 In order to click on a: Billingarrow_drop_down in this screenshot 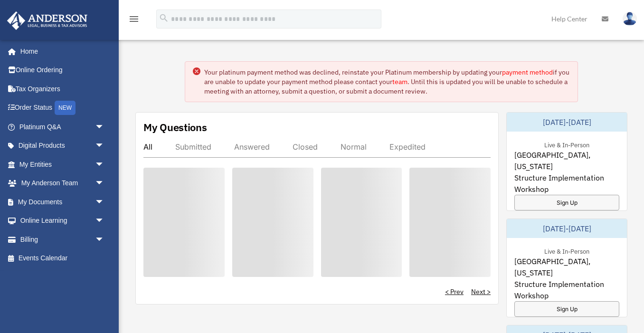, I will do `click(63, 239)`.